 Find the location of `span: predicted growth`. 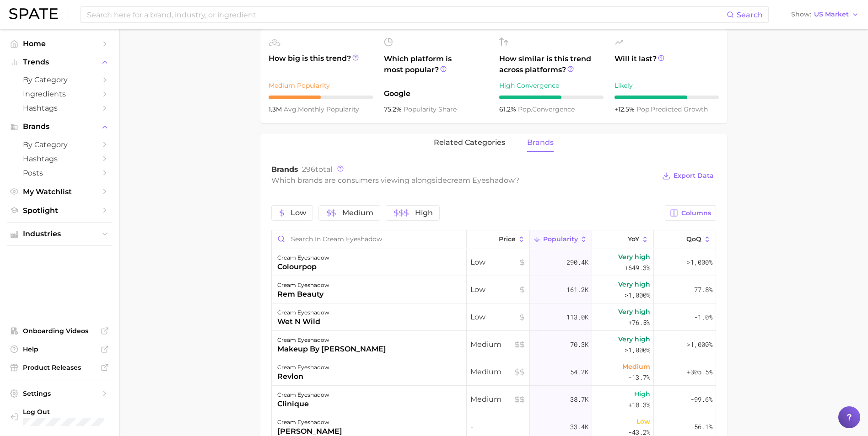

span: predicted growth is located at coordinates (673, 109).